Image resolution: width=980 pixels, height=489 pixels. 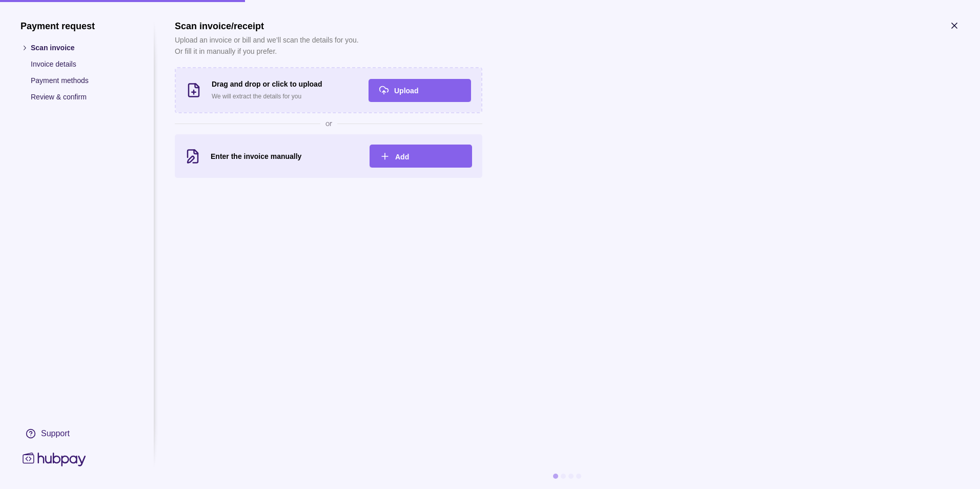 What do you see at coordinates (420, 90) in the screenshot?
I see `button: Upload` at bounding box center [420, 90].